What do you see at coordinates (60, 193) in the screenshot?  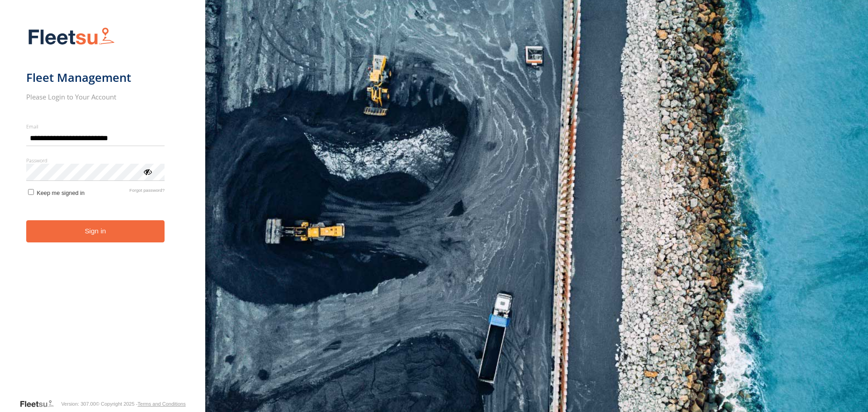 I see `span: Keep me signed in` at bounding box center [60, 193].